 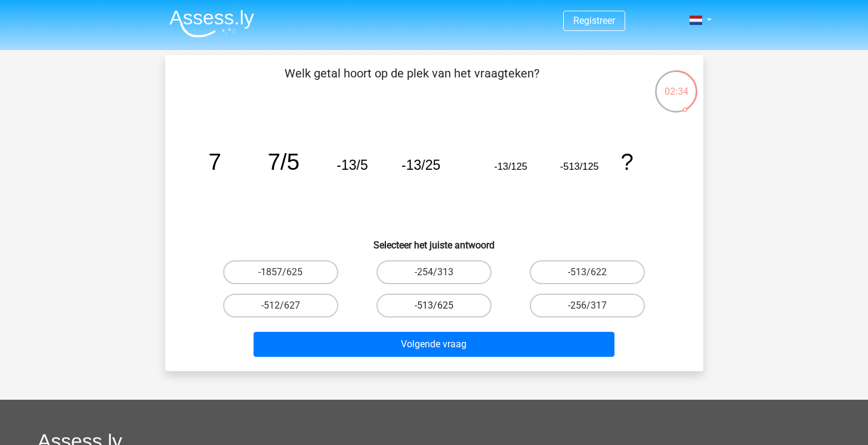 What do you see at coordinates (352, 165) in the screenshot?
I see `tspan: -13/5` at bounding box center [352, 165].